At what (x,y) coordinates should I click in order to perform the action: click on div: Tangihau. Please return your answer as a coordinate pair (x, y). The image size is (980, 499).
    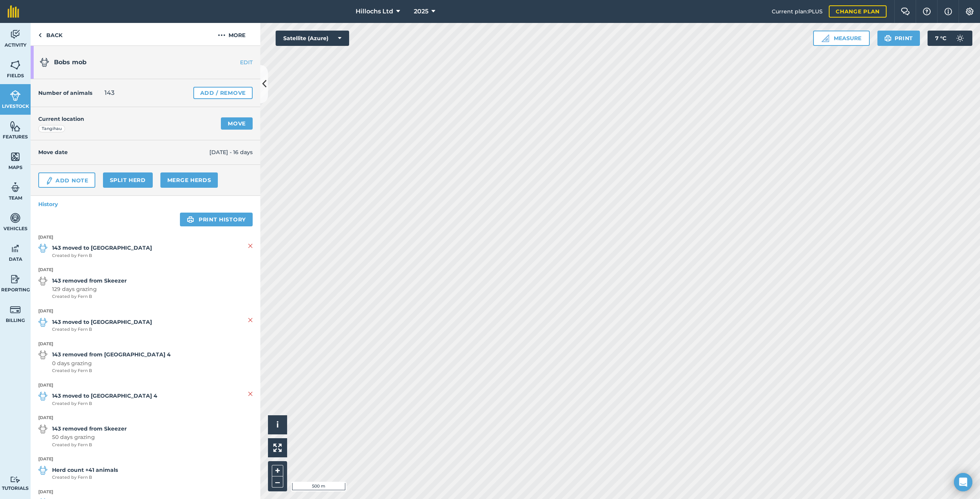
    Looking at the image, I should click on (52, 129).